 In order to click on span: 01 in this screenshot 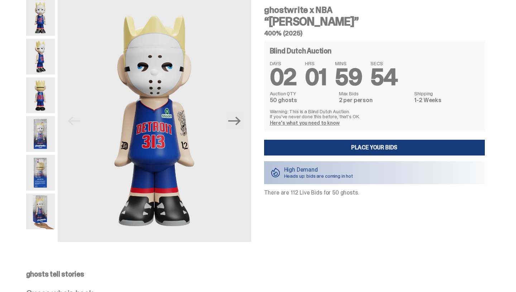, I will do `click(316, 77)`.